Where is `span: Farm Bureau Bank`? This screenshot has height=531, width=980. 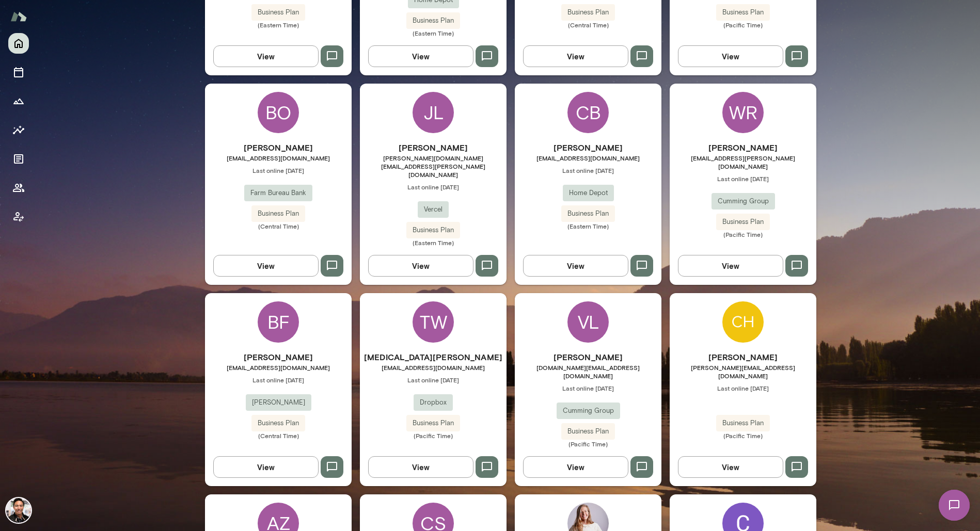 span: Farm Bureau Bank is located at coordinates (278, 193).